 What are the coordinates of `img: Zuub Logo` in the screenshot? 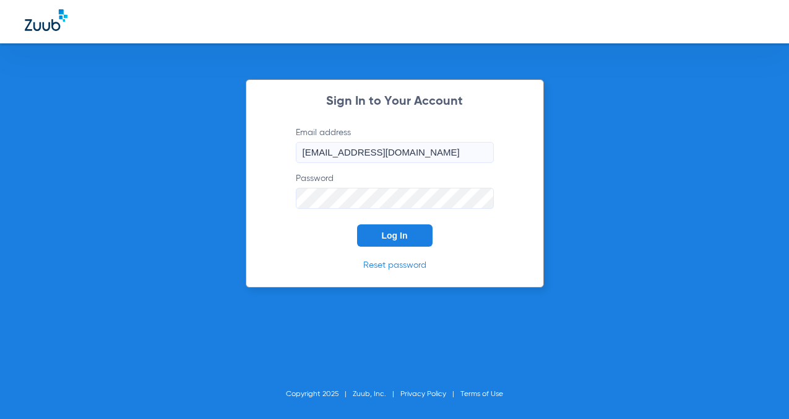 It's located at (46, 20).